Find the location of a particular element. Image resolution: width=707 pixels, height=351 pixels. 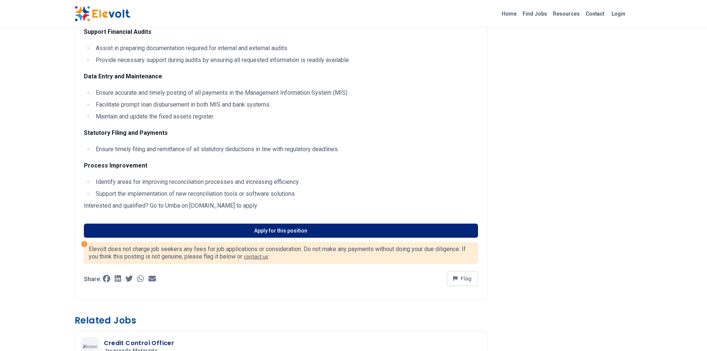

li: Facilitate prompt loan disbursement in both MIS and bank systems. is located at coordinates (286, 105).